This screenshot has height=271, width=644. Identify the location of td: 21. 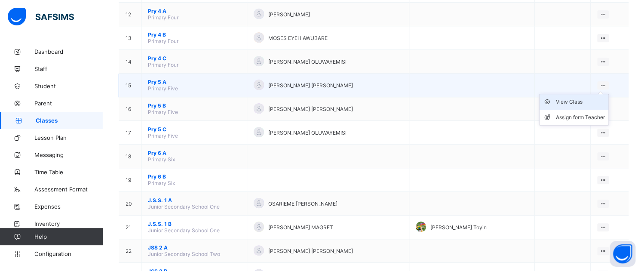
(130, 227).